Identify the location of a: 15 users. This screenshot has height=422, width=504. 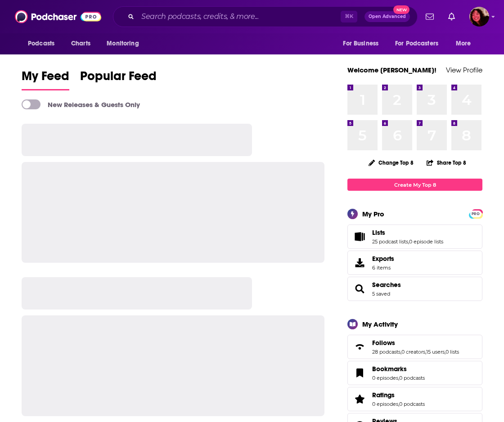
(435, 352).